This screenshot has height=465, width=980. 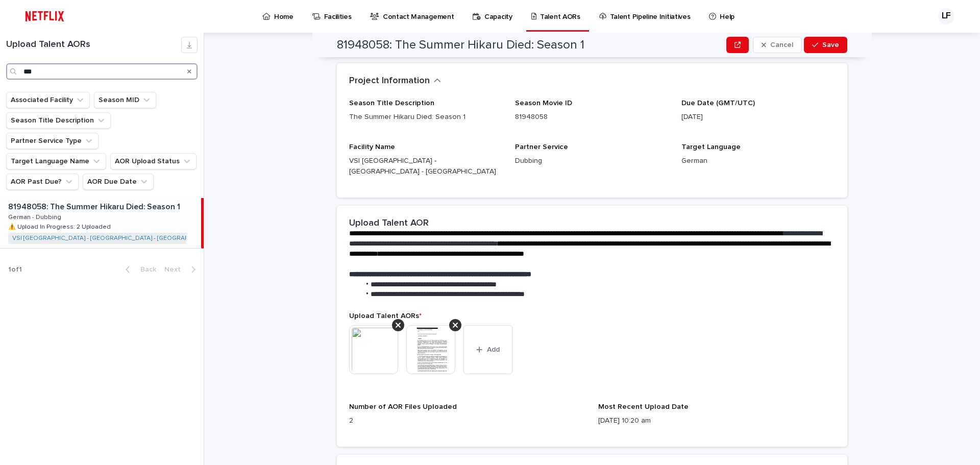 What do you see at coordinates (94, 45) in the screenshot?
I see `h1: Upload Talent AORs` at bounding box center [94, 45].